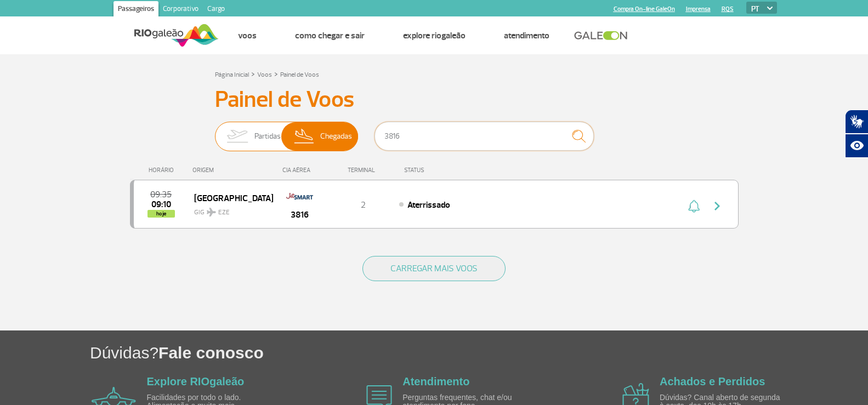 Image resolution: width=868 pixels, height=405 pixels. What do you see at coordinates (136, 10) in the screenshot?
I see `a: Passageiros` at bounding box center [136, 10].